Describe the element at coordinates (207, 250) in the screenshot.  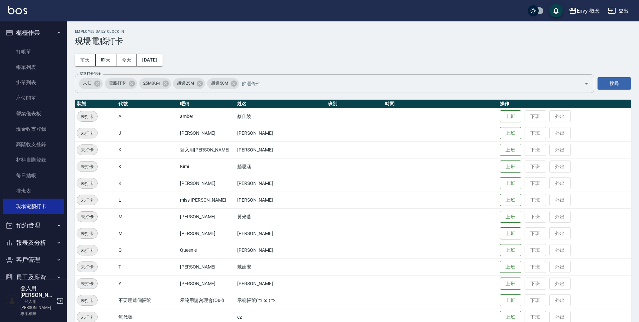
I see `td: Queenie` at that location.